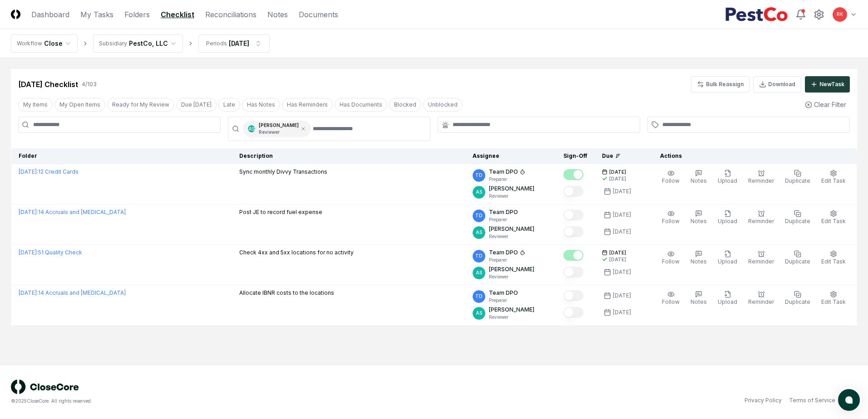 The height and width of the screenshot is (419, 868). Describe the element at coordinates (137, 14) in the screenshot. I see `a: Folders` at that location.